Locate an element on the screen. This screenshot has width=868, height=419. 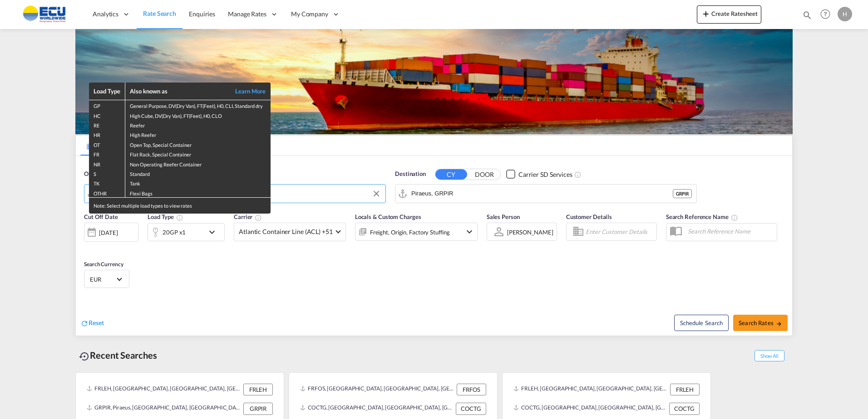
td: Open Top, Special Container is located at coordinates (198, 144).